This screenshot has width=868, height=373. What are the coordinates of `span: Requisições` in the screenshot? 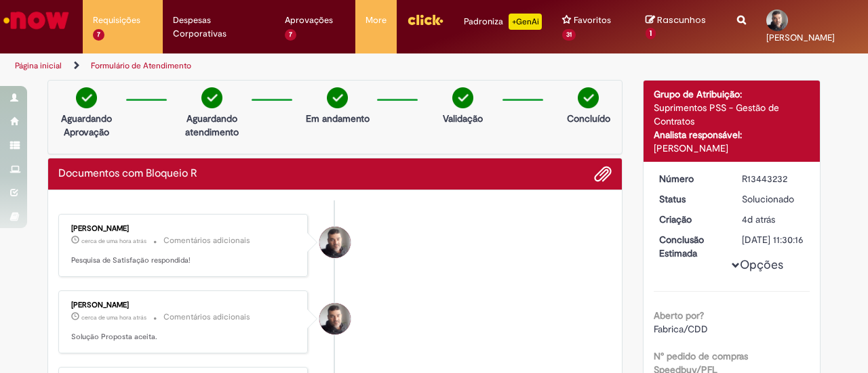 It's located at (117, 21).